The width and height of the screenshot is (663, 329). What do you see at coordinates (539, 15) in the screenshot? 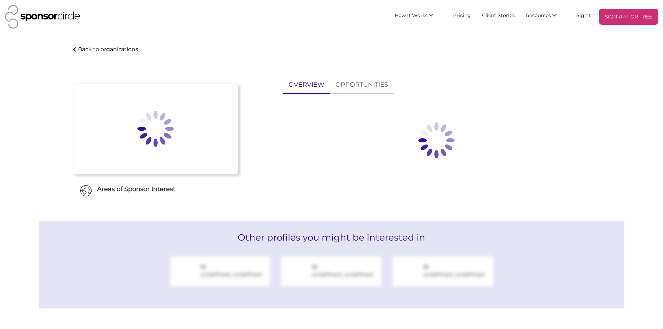
I see `span: Resources` at bounding box center [539, 15].